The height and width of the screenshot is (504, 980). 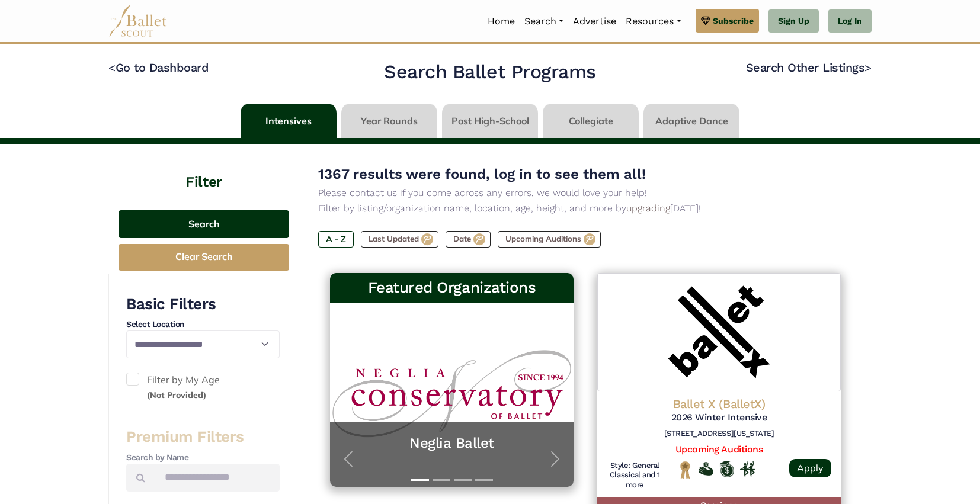 What do you see at coordinates (808, 67) in the screenshot?
I see `a: Search Other Listings>` at bounding box center [808, 67].